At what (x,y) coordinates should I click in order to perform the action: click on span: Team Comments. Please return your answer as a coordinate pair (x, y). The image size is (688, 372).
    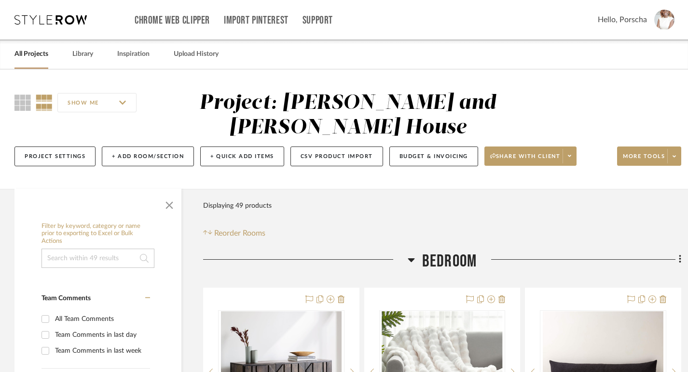
    Looking at the image, I should click on (66, 299).